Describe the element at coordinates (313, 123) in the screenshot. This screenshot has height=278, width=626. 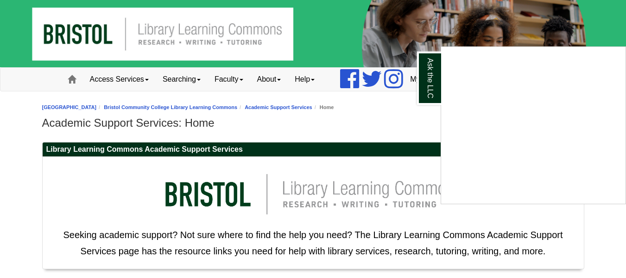
I see `h1: Academic Support Services: Home` at that location.